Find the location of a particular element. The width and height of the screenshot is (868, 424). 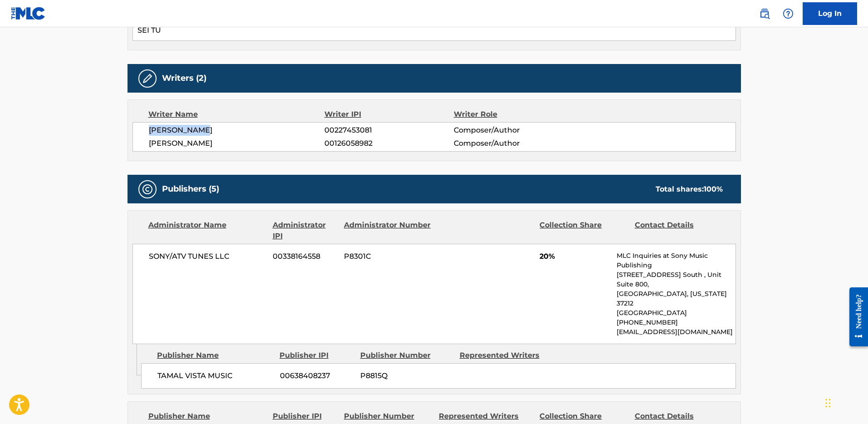

span: P8301C is located at coordinates (388, 257).